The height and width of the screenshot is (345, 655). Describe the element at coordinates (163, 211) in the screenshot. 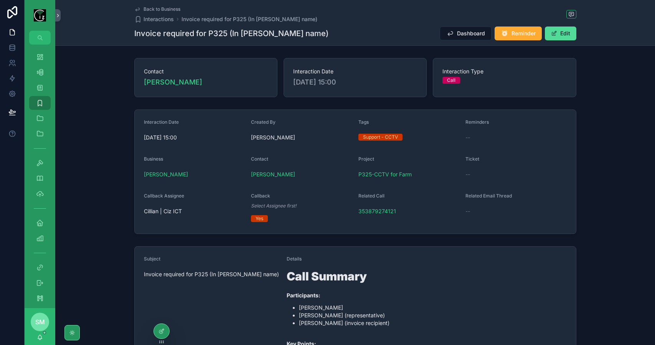

I see `span: Cillian | Ciz ICT` at that location.